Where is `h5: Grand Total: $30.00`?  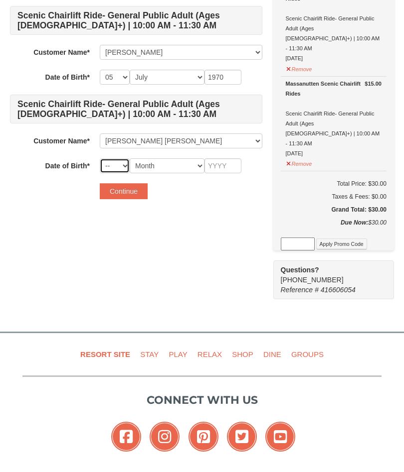
h5: Grand Total: $30.00 is located at coordinates (333, 210).